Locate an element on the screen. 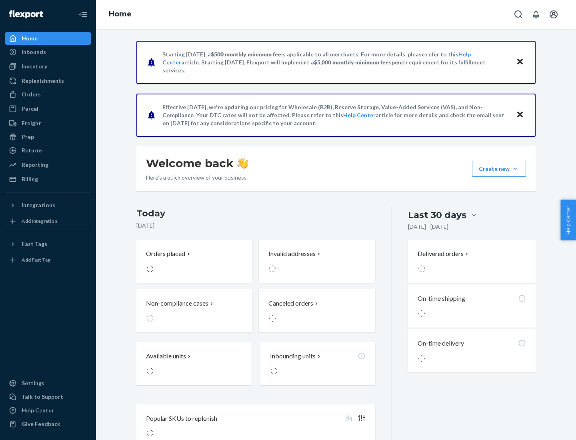 This screenshot has width=576, height=440. img: Flexport logo is located at coordinates (26, 14).